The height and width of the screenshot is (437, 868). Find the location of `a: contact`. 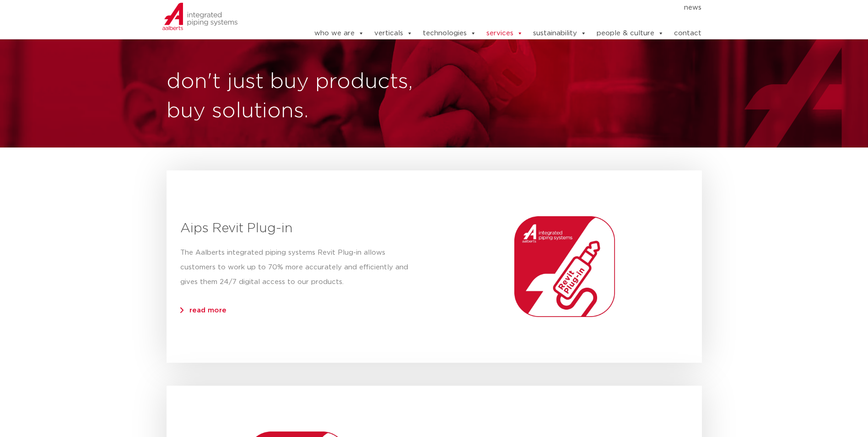

a: contact is located at coordinates (687, 33).